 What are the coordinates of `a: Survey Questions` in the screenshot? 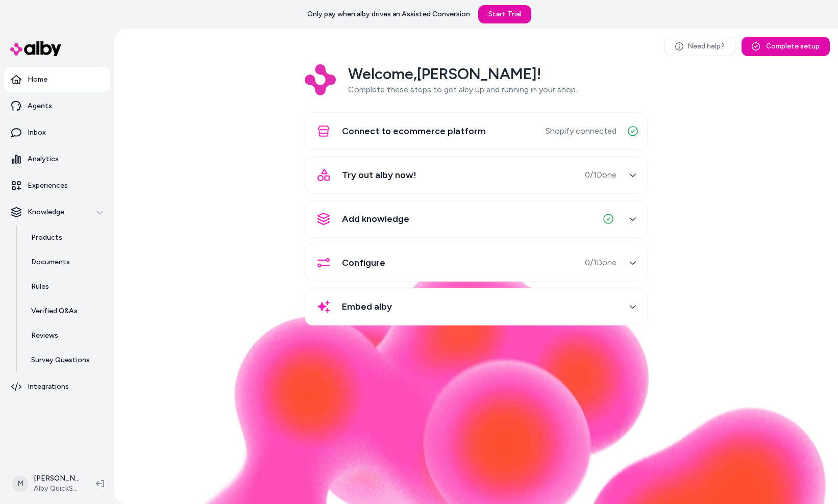 It's located at (65, 361).